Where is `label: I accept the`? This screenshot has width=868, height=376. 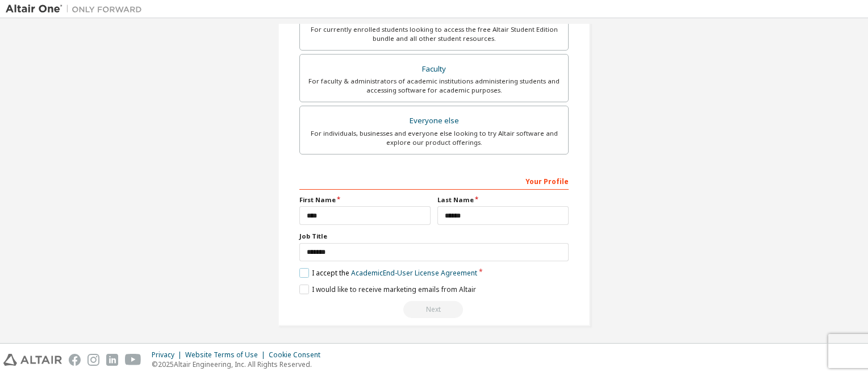 label: I accept the is located at coordinates (388, 273).